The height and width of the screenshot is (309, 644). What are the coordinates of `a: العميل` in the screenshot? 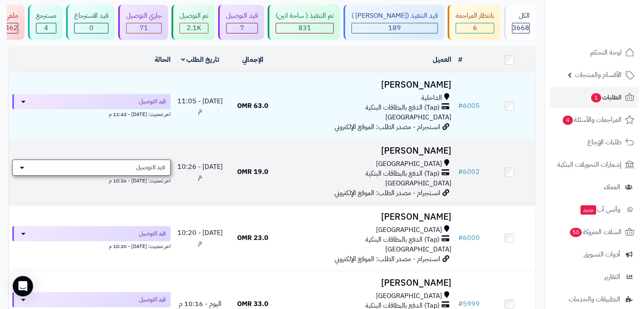 It's located at (442, 60).